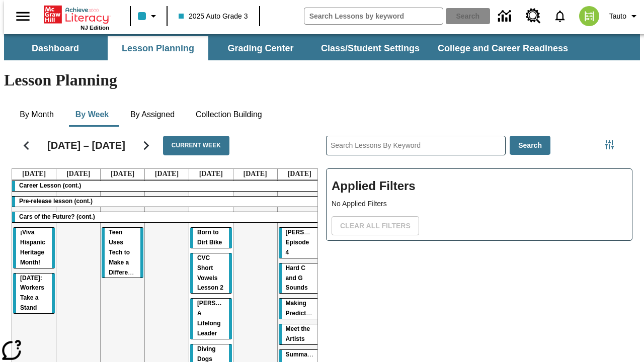  I want to click on a: September 5, 2025, so click(211, 174).